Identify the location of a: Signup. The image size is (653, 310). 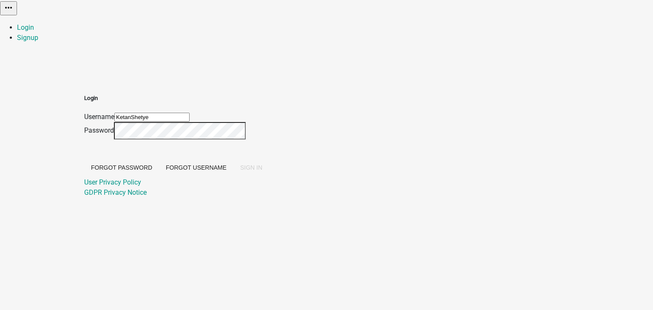
(28, 37).